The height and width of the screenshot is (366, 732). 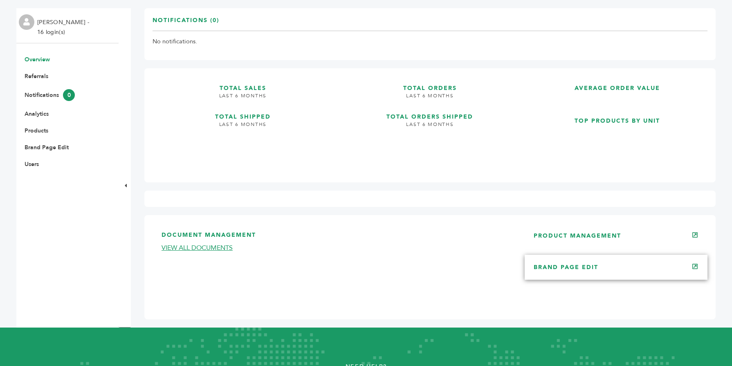 I want to click on a: Products, so click(x=36, y=130).